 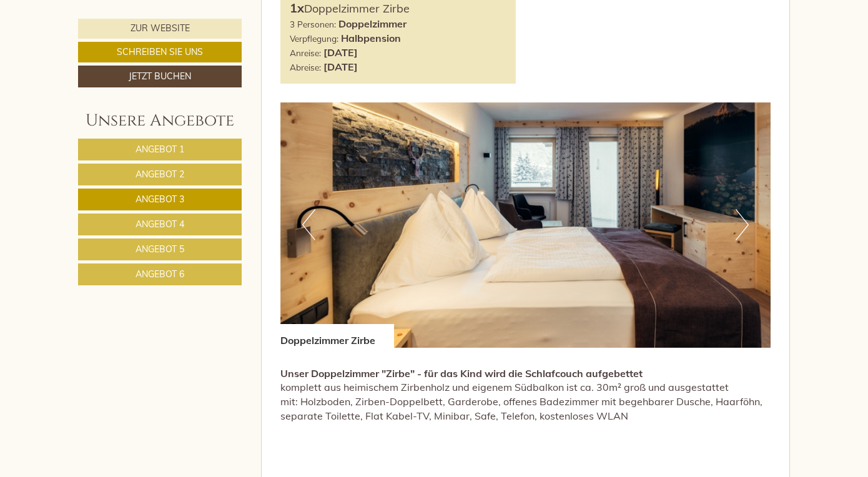 What do you see at coordinates (372, 23) in the screenshot?
I see `b: Doppelzimmer` at bounding box center [372, 23].